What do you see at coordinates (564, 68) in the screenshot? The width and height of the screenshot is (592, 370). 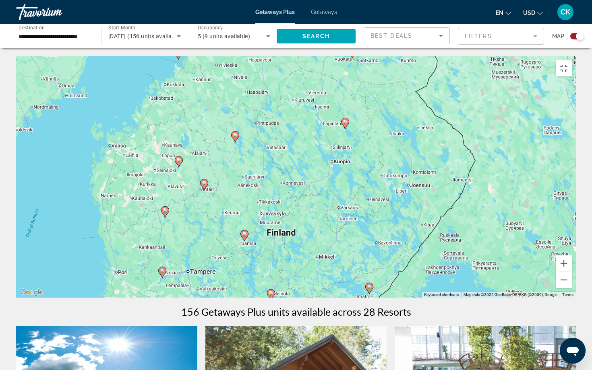 I see `button: Toggle fullscreen view` at bounding box center [564, 68].